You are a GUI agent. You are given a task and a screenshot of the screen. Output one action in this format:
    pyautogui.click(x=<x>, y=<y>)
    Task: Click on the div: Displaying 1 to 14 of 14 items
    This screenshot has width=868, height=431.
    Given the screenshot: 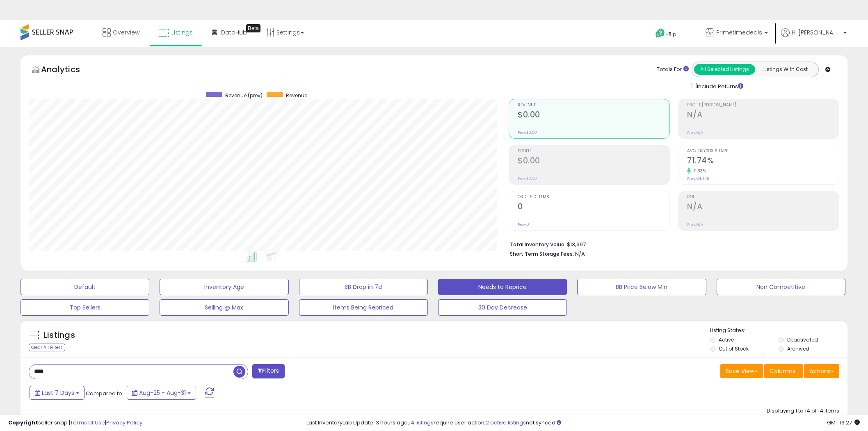 What is the action you would take?
    pyautogui.click(x=803, y=411)
    